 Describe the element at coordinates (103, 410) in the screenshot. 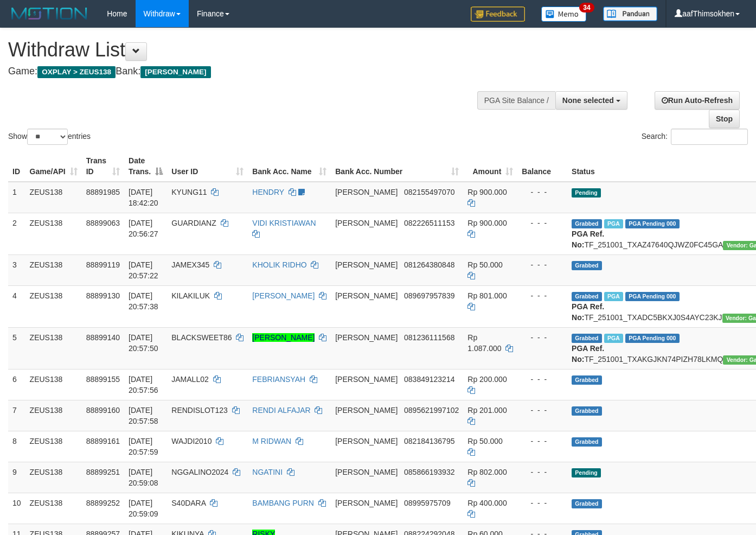

I see `span: 88899160` at that location.